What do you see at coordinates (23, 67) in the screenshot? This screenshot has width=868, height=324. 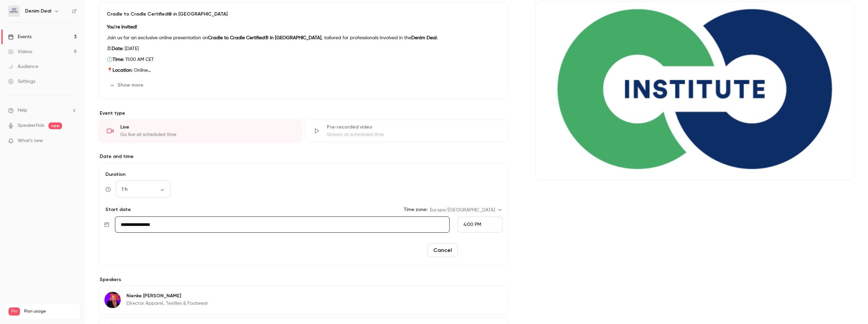 I see `div: Audience` at bounding box center [23, 67].